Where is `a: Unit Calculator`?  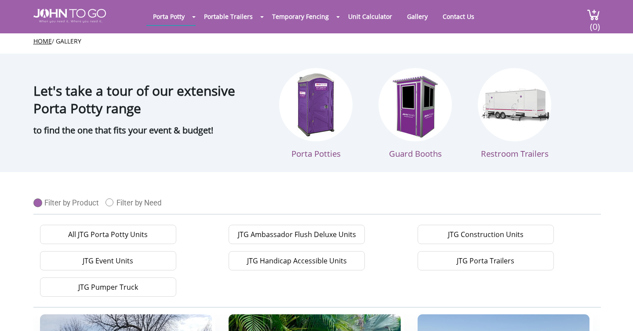 a: Unit Calculator is located at coordinates (370, 16).